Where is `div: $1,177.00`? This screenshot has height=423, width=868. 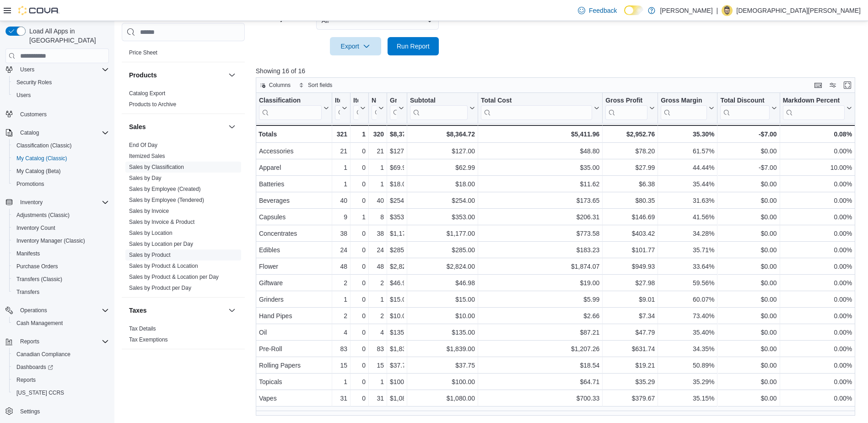 div: $1,177.00 is located at coordinates (442, 234).